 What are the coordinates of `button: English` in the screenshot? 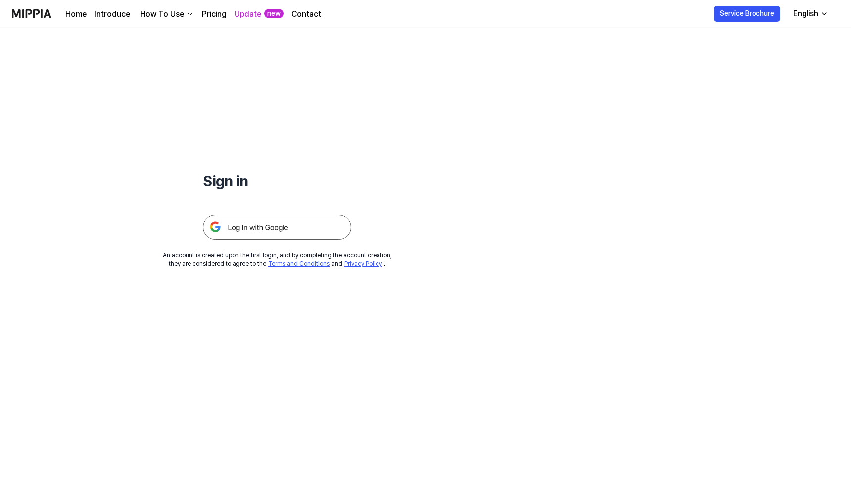 It's located at (809, 14).